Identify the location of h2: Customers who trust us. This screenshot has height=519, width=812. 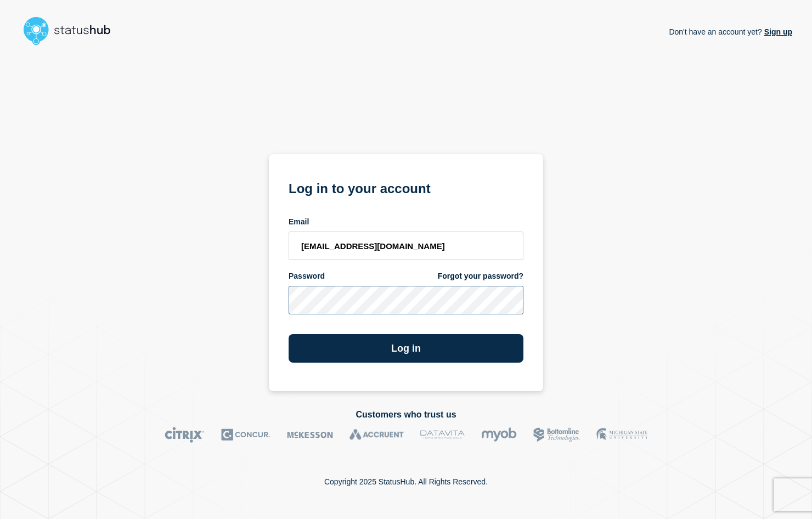
(406, 415).